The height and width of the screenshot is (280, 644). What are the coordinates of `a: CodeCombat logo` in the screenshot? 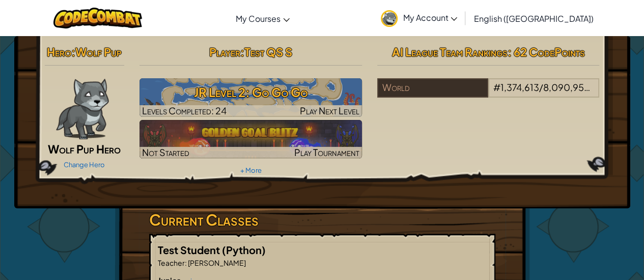 It's located at (98, 18).